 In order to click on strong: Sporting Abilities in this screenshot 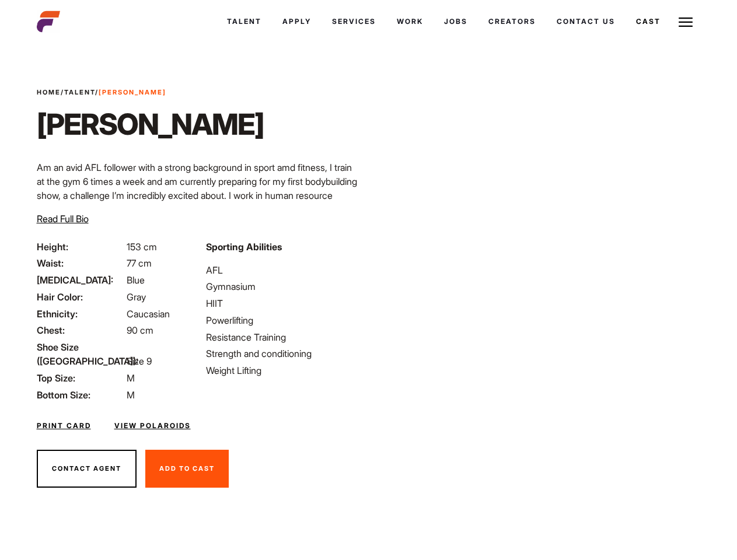, I will do `click(244, 247)`.